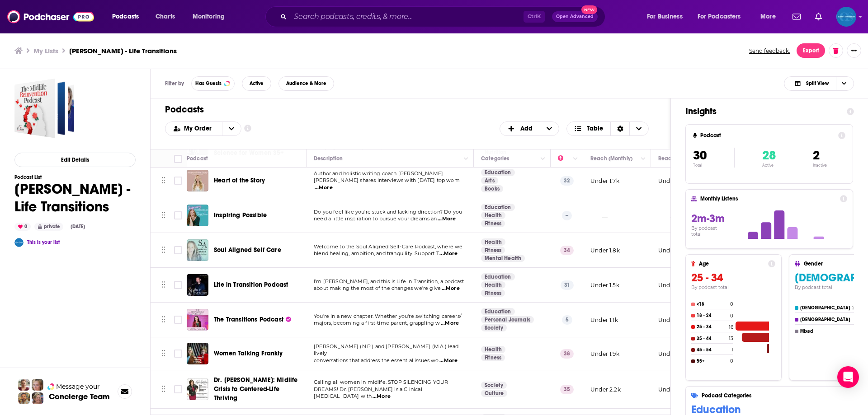  I want to click on button: Column Actions, so click(643, 159).